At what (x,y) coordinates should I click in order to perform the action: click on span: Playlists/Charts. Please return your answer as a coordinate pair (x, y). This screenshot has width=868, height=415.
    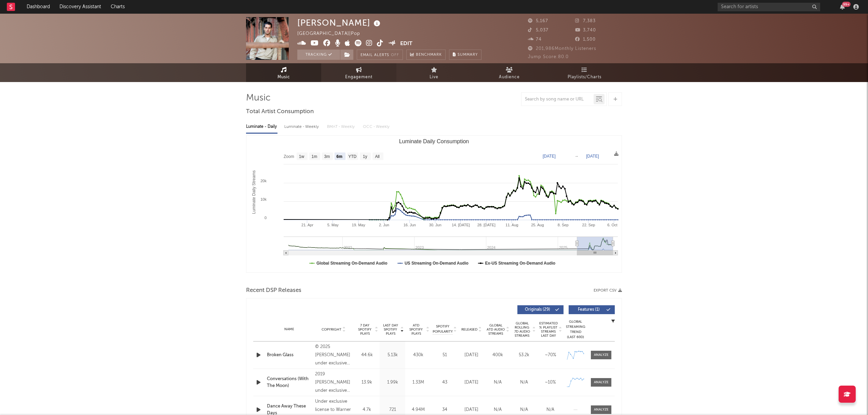
    Looking at the image, I should click on (584, 77).